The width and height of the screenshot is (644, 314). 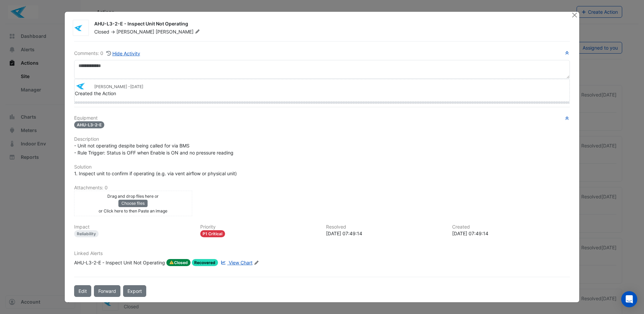 I want to click on span: - Unit not operating despite being called for via BMS - Rule Trigger: Status is OFF when Enable i..., so click(x=154, y=149).